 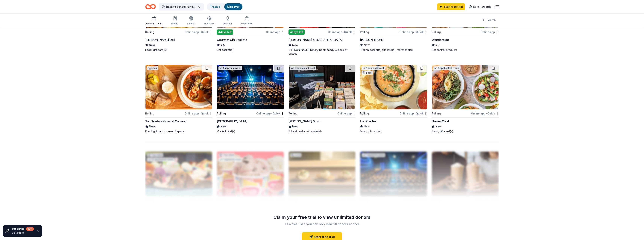 What do you see at coordinates (227, 24) in the screenshot?
I see `div: Alcohol` at bounding box center [227, 24].